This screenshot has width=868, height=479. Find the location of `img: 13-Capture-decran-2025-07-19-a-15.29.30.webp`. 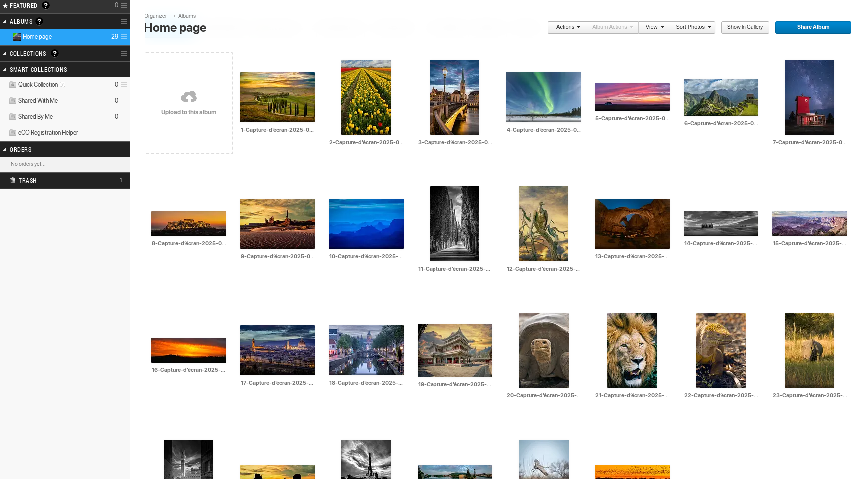

img: 13-Capture-decran-2025-07-19-a-15.29.30.webp is located at coordinates (632, 224).